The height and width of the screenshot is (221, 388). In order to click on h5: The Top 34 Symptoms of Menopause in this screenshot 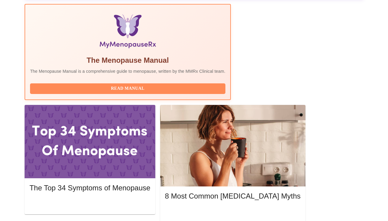, I will do `click(90, 188)`.